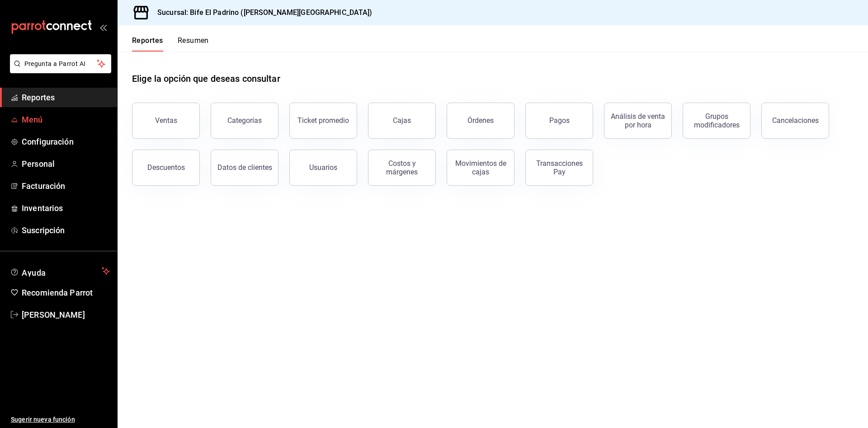 Image resolution: width=868 pixels, height=428 pixels. I want to click on span: Inventarios, so click(66, 208).